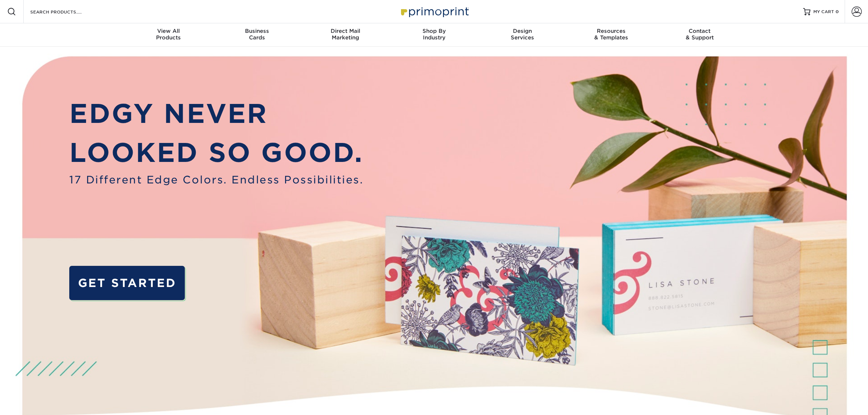  I want to click on span: Contact, so click(699, 31).